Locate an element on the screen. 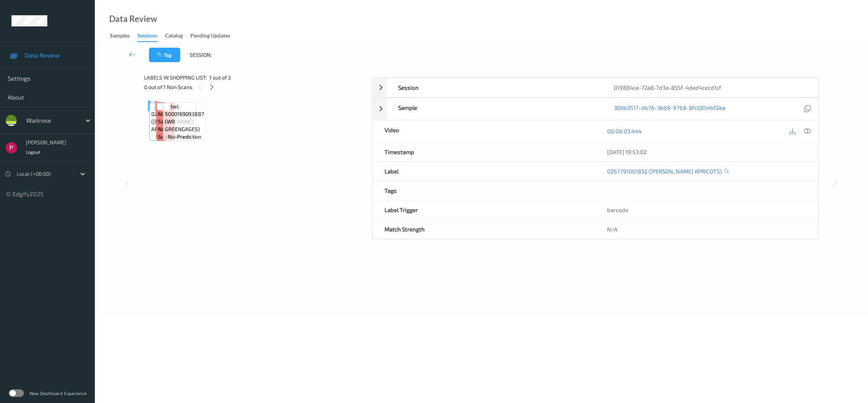 Image resolution: width=868 pixels, height=403 pixels. span: Label: 5000169093887 (WR GREENGAGES) is located at coordinates (184, 118).